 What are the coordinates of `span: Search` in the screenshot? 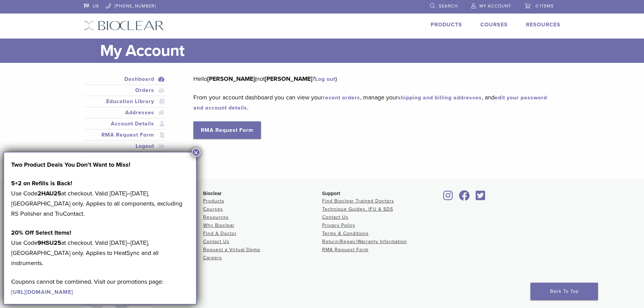 It's located at (448, 6).